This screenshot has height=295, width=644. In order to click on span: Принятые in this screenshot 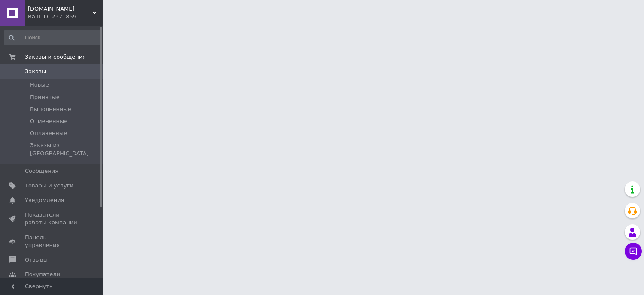, I will do `click(45, 98)`.